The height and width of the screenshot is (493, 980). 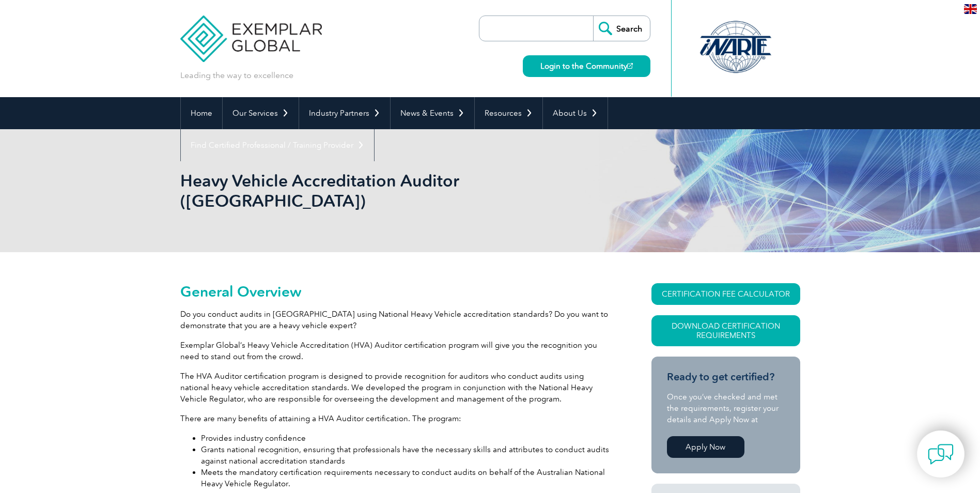 What do you see at coordinates (201, 113) in the screenshot?
I see `a: Home` at bounding box center [201, 113].